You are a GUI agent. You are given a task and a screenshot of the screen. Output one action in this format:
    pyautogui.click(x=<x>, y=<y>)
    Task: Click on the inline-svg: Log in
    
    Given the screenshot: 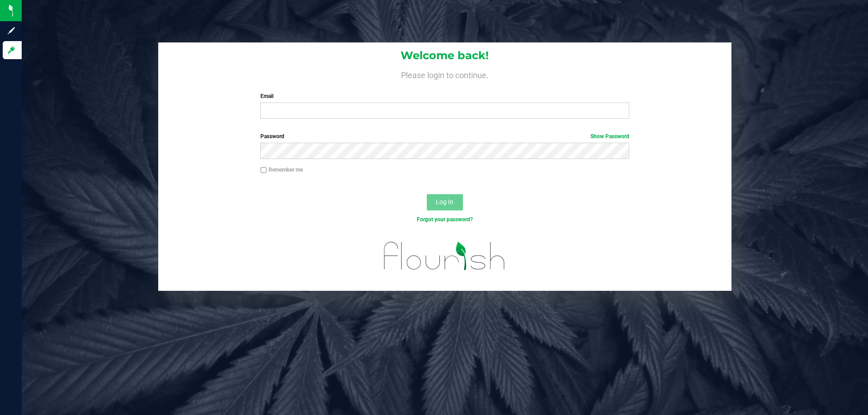 What is the action you would take?
    pyautogui.click(x=11, y=50)
    